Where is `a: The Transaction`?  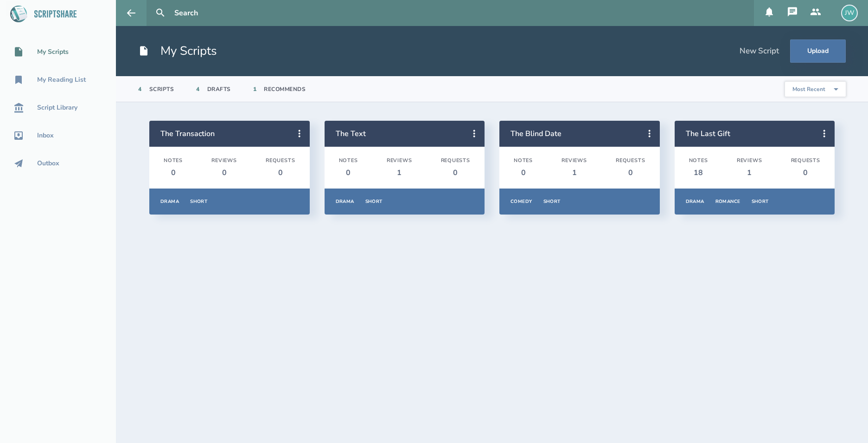
a: The Transaction is located at coordinates (187, 134).